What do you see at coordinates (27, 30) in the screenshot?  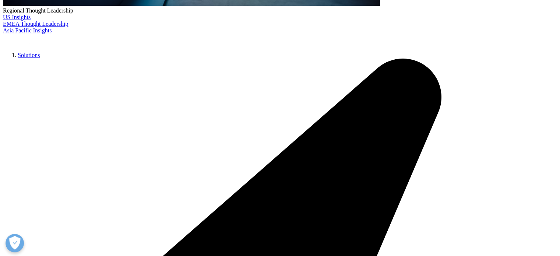 I see `span: Asia Pacific Insights` at bounding box center [27, 30].